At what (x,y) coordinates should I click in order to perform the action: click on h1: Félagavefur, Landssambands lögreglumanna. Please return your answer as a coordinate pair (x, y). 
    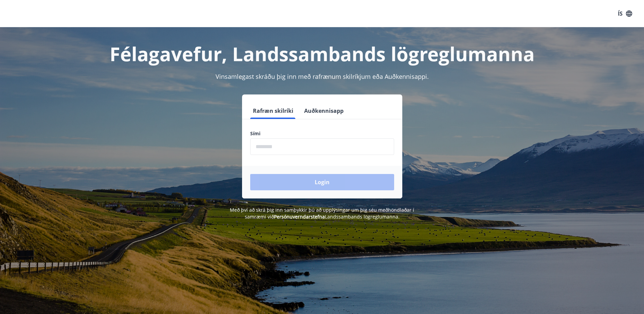
    Looking at the image, I should click on (322, 54).